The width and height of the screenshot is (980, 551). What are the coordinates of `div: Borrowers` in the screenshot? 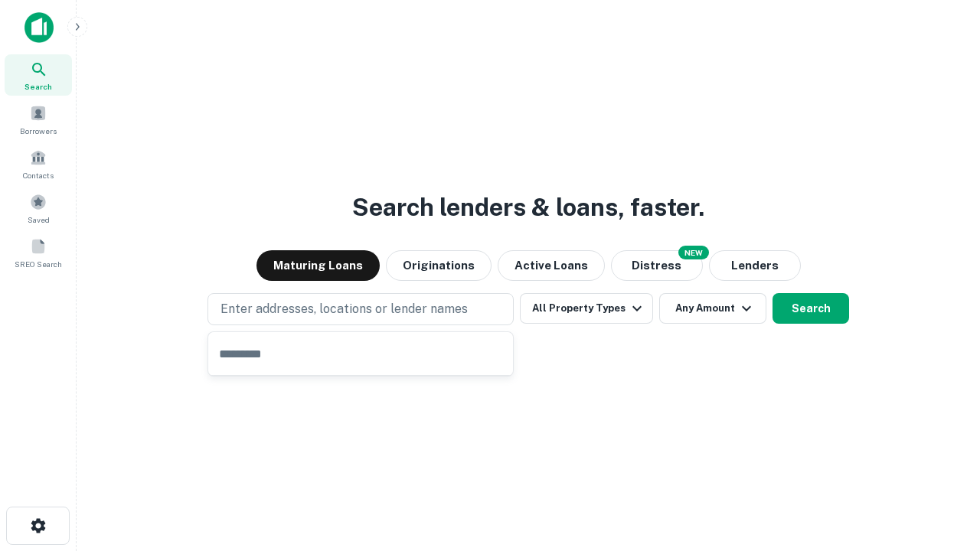 It's located at (38, 120).